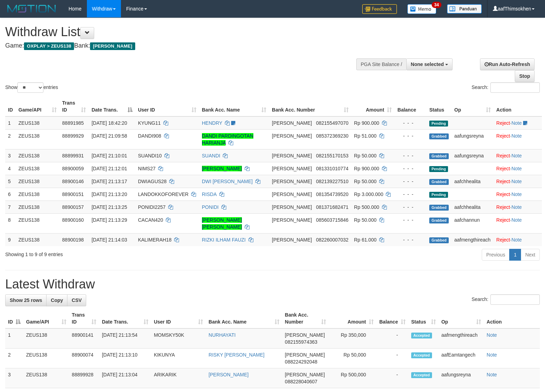 The width and height of the screenshot is (545, 392). Describe the element at coordinates (49, 46) in the screenshot. I see `span: OXPLAY > ZEUS138` at that location.